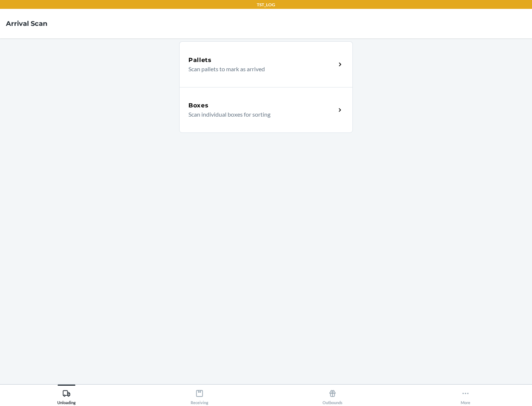 Image resolution: width=532 pixels, height=406 pixels. What do you see at coordinates (198, 105) in the screenshot?
I see `h5: Boxes` at bounding box center [198, 105].